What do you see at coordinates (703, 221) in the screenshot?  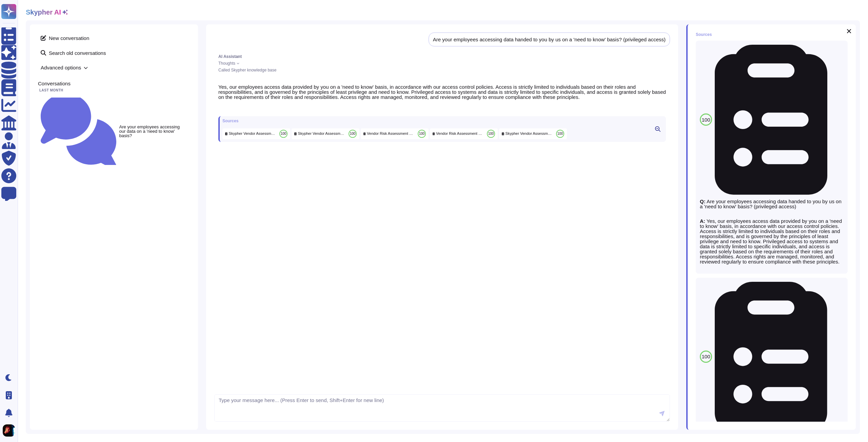 I see `strong: A:` at bounding box center [703, 221].